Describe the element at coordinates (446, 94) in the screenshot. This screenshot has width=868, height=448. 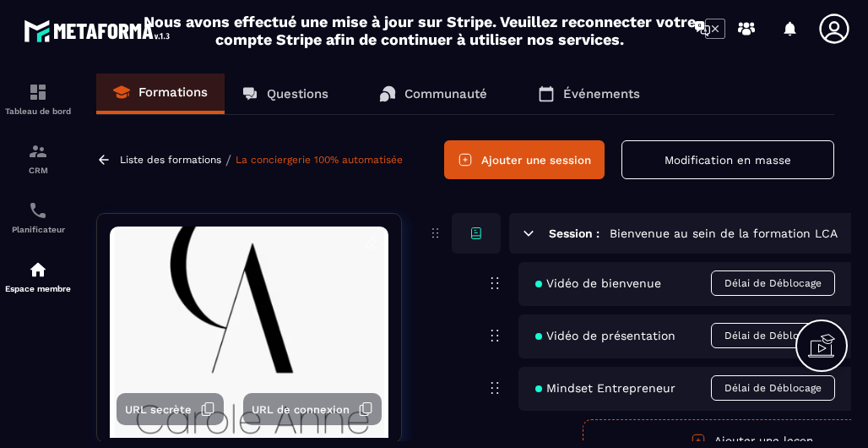
I see `p: Communauté` at that location.